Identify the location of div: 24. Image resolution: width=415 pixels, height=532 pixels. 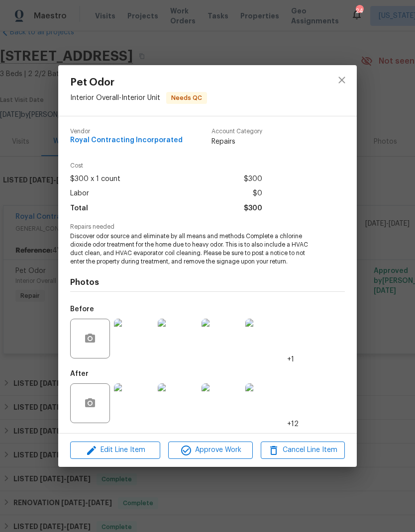
(359, 11).